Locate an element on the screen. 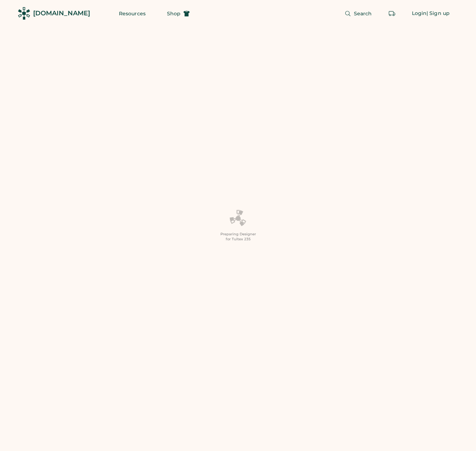 Image resolution: width=476 pixels, height=451 pixels. div: | Sign up is located at coordinates (438, 14).